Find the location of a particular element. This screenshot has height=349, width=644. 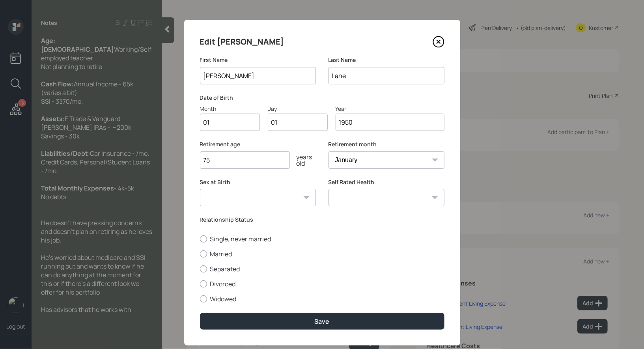

label: Self Rated Health is located at coordinates (386, 182).